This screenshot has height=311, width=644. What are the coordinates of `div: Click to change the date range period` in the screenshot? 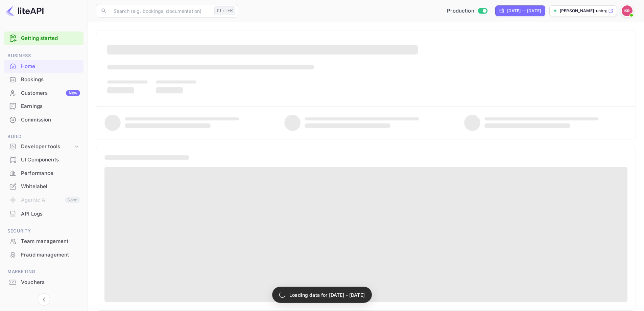 It's located at (520, 11).